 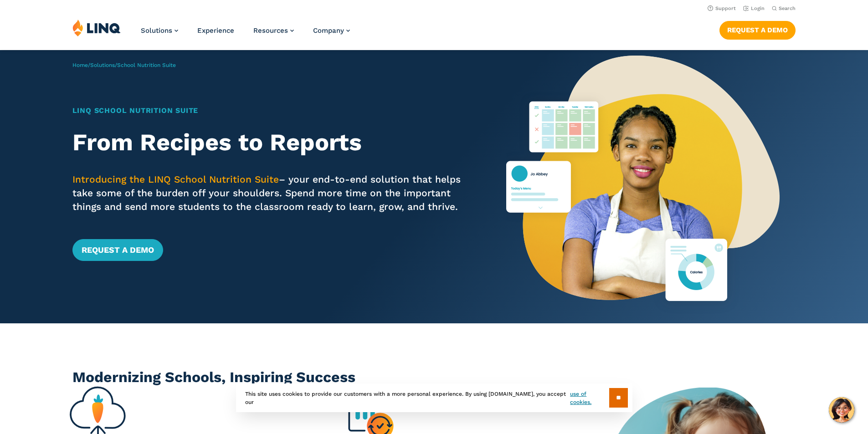 What do you see at coordinates (757, 29) in the screenshot?
I see `nav: Button Navigation` at bounding box center [757, 29].